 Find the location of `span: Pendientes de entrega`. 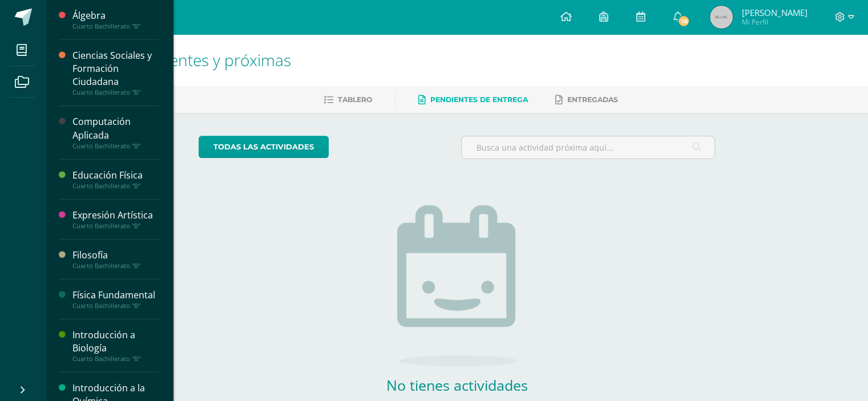

span: Pendientes de entrega is located at coordinates (479, 99).